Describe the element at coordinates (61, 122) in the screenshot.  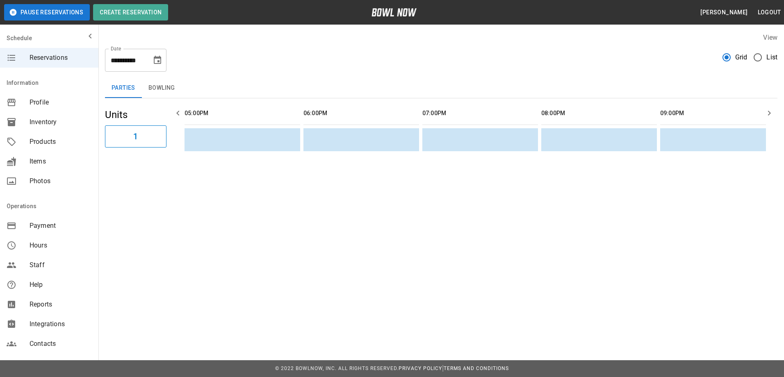
I see `span: Inventory` at that location.